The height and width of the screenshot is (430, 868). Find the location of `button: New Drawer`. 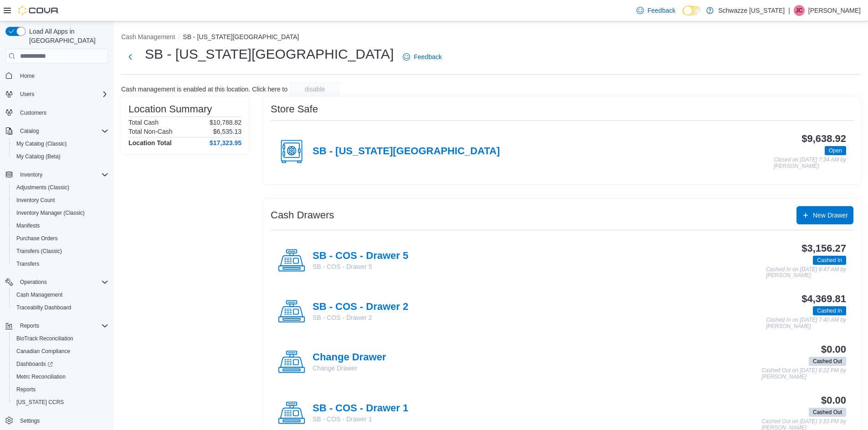

button: New Drawer is located at coordinates (825, 215).